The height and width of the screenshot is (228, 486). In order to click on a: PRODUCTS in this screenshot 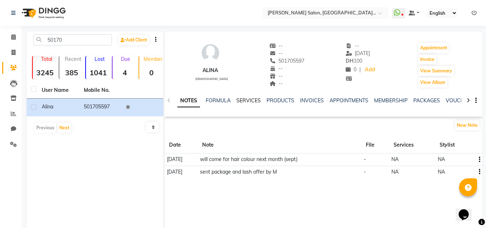, I will do `click(280, 100)`.